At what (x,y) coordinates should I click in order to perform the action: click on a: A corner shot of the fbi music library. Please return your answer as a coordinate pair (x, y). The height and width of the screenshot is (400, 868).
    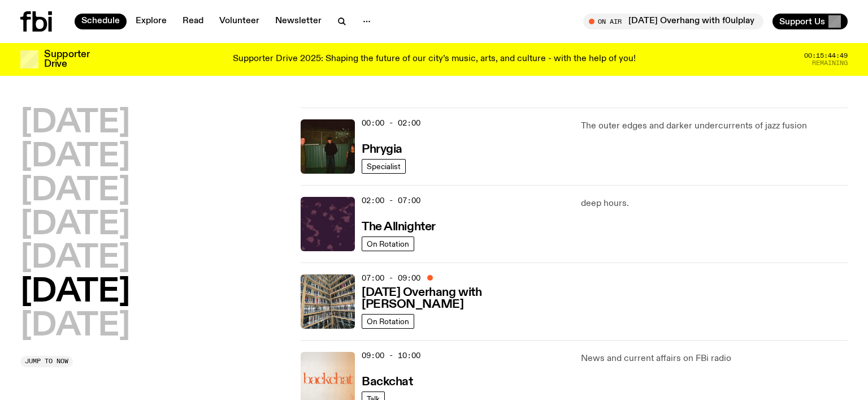
    Looking at the image, I should click on (328, 301).